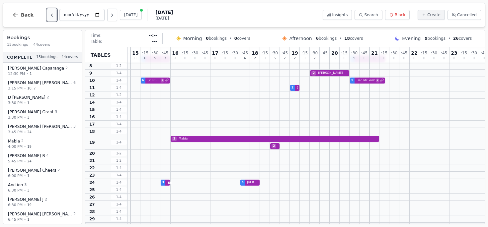  Describe the element at coordinates (52, 15) in the screenshot. I see `button: Previous day` at that location.